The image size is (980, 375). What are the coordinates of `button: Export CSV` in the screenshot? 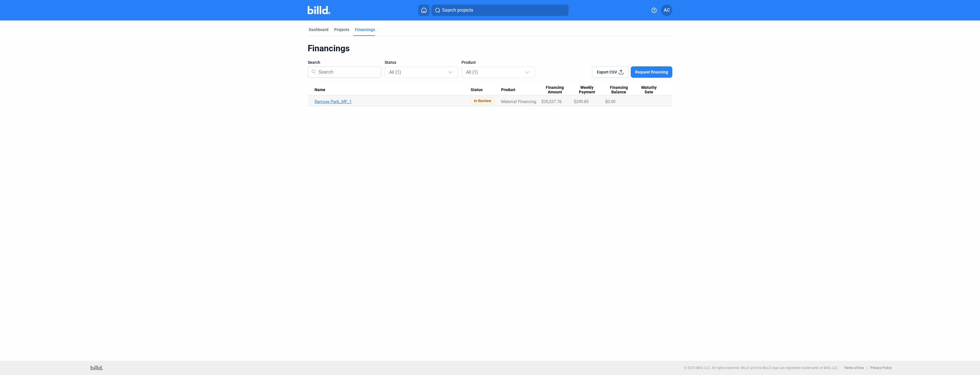 It's located at (611, 72).